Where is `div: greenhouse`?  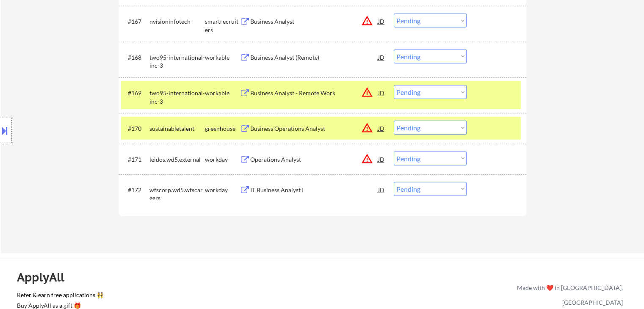 div: greenhouse is located at coordinates (222, 129).